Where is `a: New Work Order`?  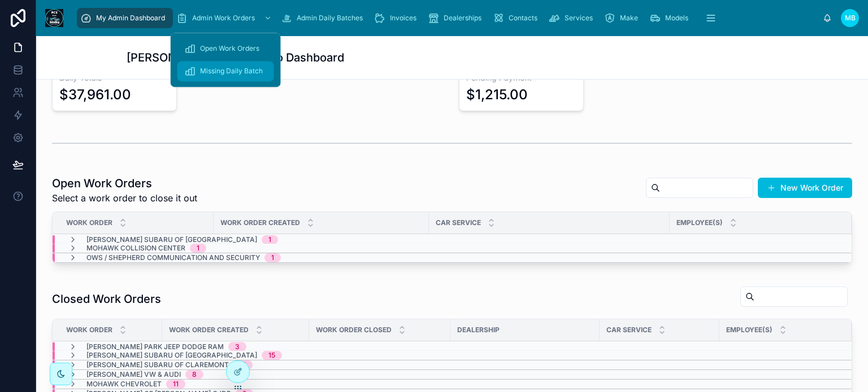
a: New Work Order is located at coordinates (805, 188).